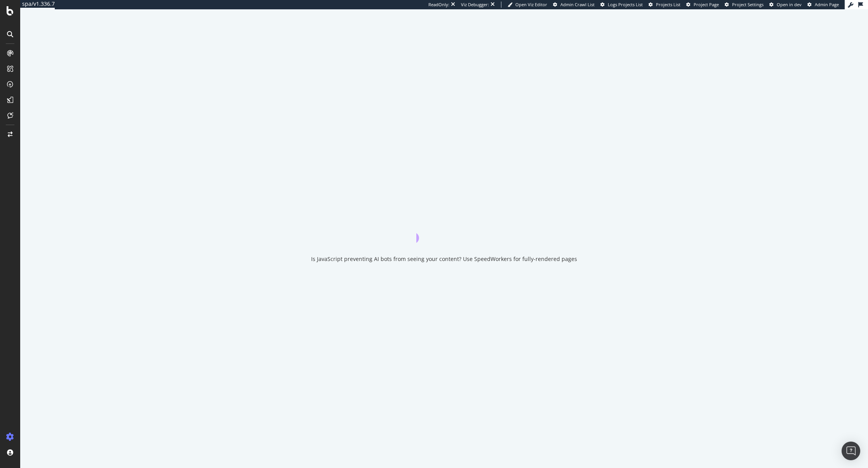 The image size is (868, 468). Describe the element at coordinates (748, 4) in the screenshot. I see `span: Project Settings` at that location.